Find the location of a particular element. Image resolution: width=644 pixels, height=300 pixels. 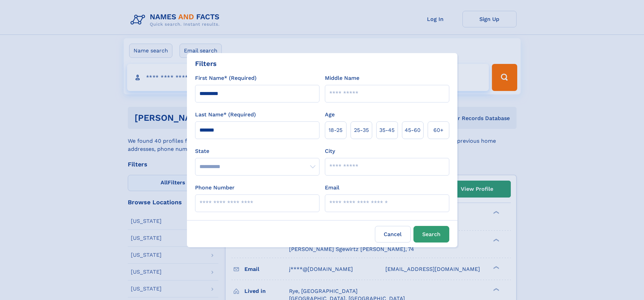

label: First Name* (Required) is located at coordinates (226, 78).